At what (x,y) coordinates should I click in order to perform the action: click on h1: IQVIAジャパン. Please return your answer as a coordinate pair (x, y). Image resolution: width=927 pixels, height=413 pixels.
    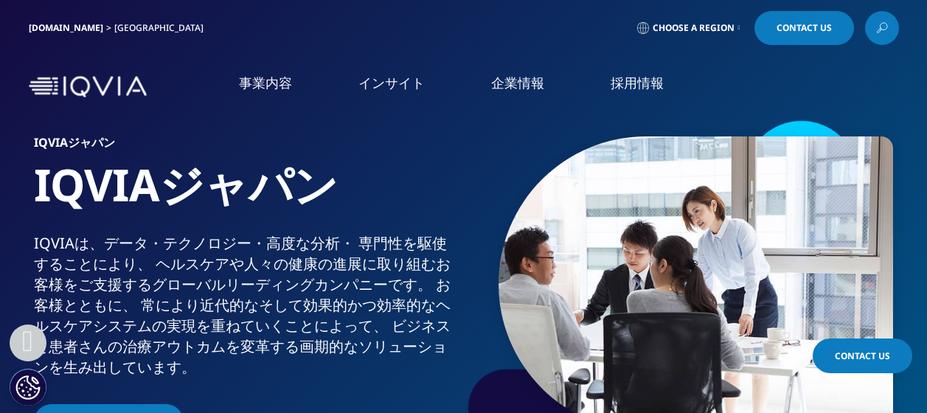
    Looking at the image, I should click on (246, 195).